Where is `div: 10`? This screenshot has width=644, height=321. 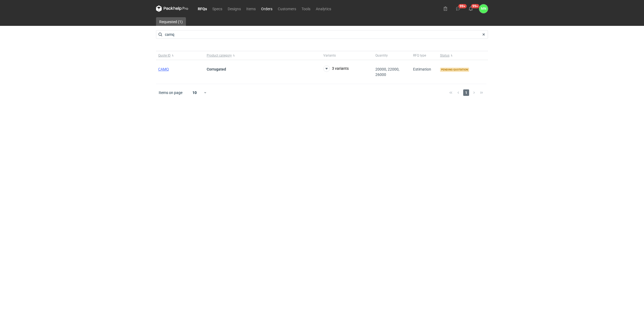 div: 10 is located at coordinates (194, 93).